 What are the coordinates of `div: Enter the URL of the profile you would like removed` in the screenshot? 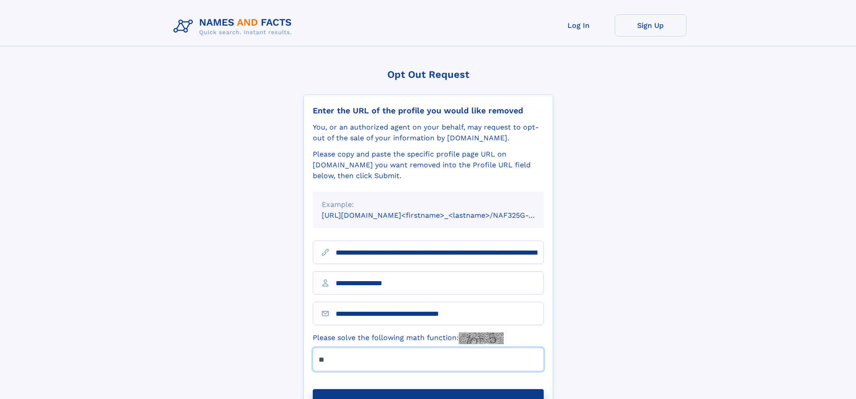 It's located at (428, 111).